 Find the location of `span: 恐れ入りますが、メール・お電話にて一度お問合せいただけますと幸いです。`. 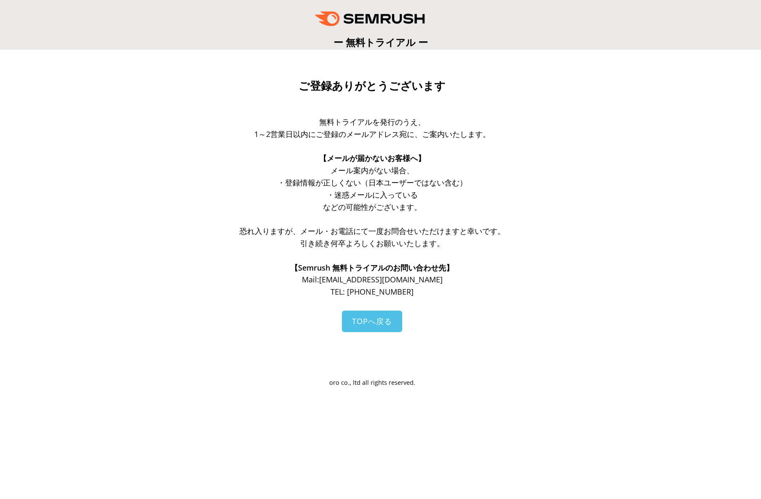

span: 恐れ入りますが、メール・お電話にて一度お問合せいただけますと幸いです。 is located at coordinates (373, 231).